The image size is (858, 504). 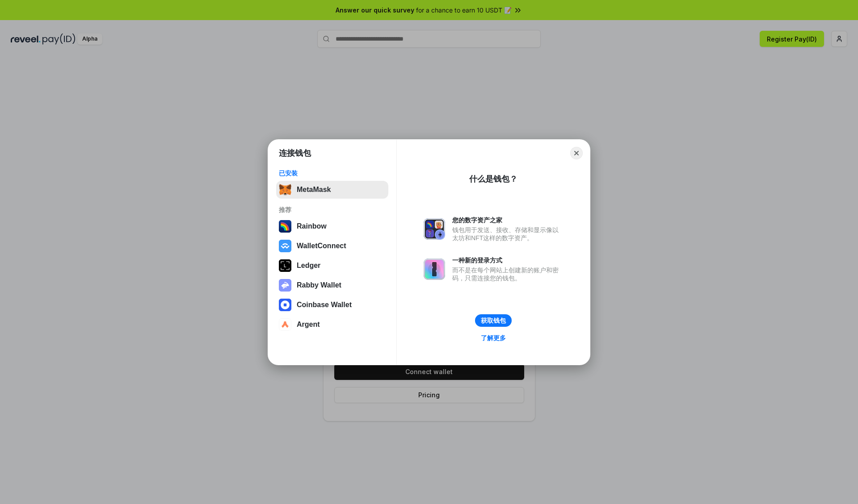 What do you see at coordinates (332, 246) in the screenshot?
I see `button: WalletConnect` at bounding box center [332, 246].